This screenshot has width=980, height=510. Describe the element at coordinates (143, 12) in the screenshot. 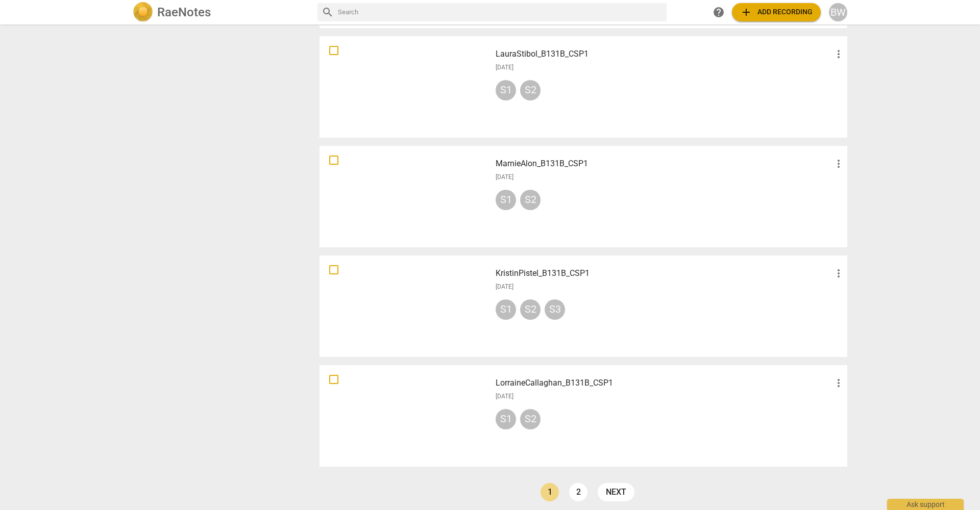

I see `img: Logo` at that location.